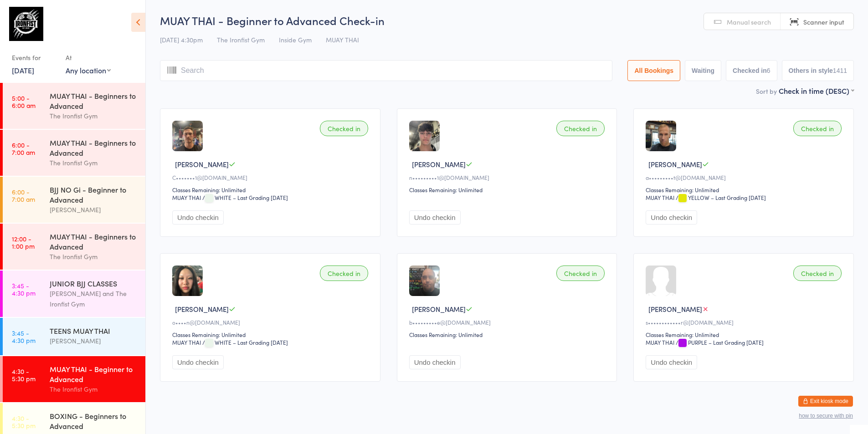 The image size is (868, 434). Describe the element at coordinates (26, 24) in the screenshot. I see `img: The Ironfist Gym` at that location.